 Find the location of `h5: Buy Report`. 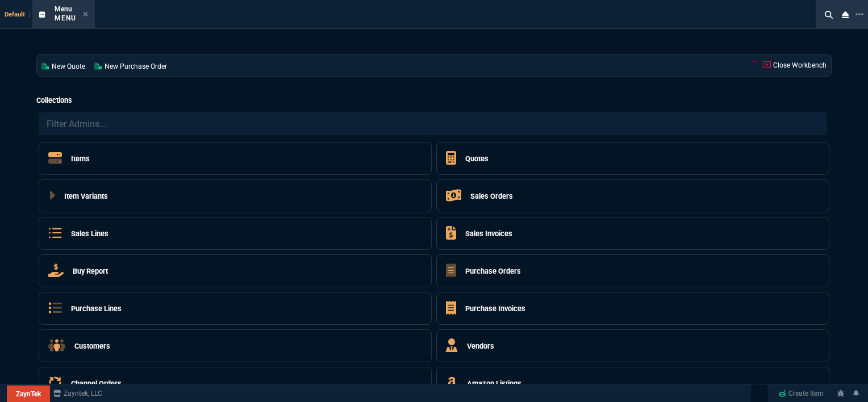

h5: Buy Report is located at coordinates (90, 271).